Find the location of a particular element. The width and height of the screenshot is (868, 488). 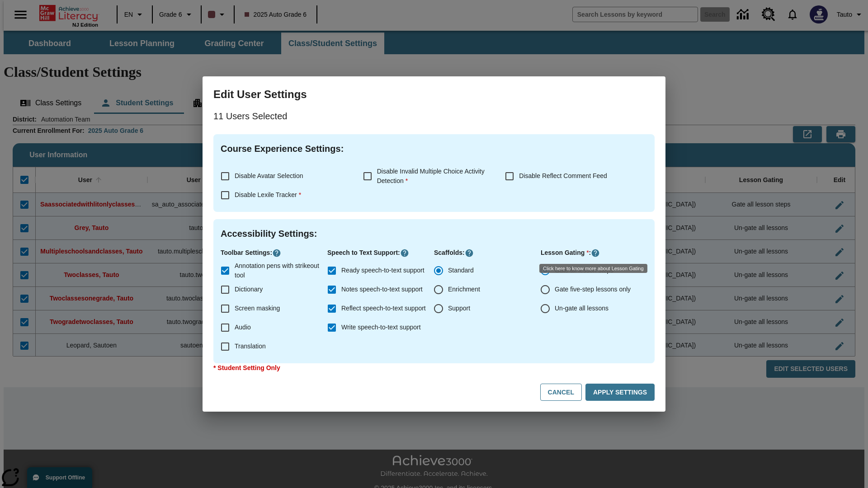

span: Disable Avatar Selection is located at coordinates (269, 176).